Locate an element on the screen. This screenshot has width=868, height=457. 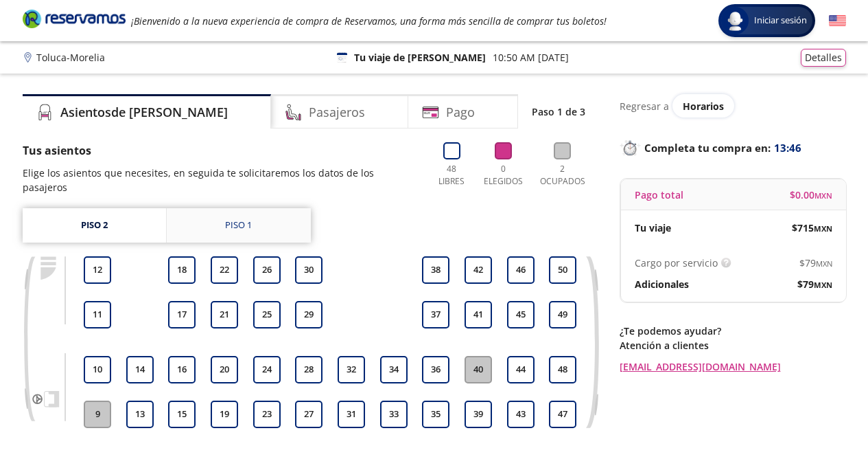
p: Adicionales is located at coordinates (661, 284).